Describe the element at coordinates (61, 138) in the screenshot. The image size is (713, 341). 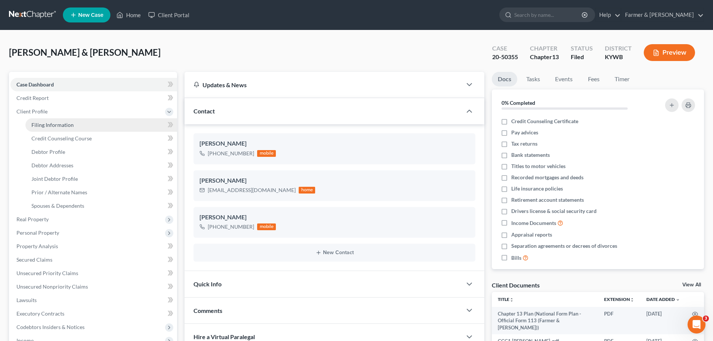
I see `span: Credit Counseling Course` at that location.